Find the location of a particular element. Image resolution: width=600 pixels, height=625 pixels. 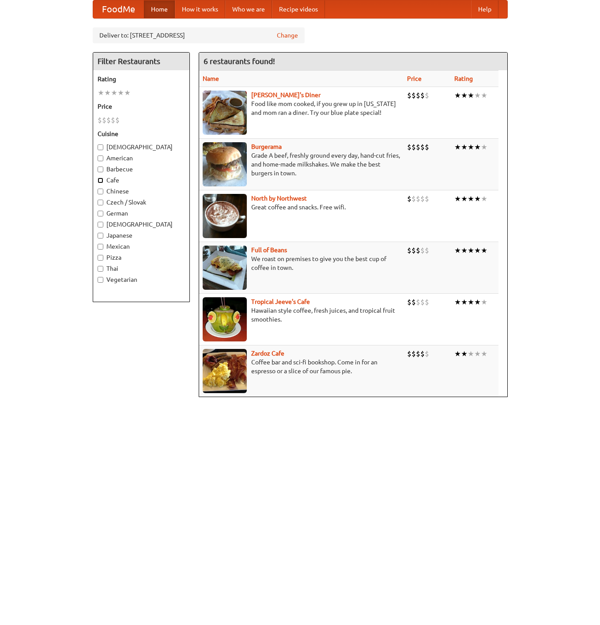

img: sallys.jpg is located at coordinates (225, 113).